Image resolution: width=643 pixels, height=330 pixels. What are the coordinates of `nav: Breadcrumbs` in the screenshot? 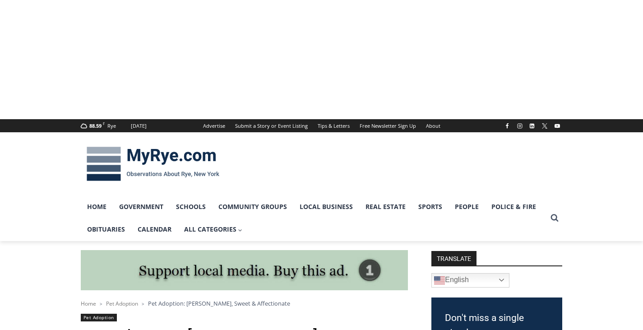 It's located at (244, 303).